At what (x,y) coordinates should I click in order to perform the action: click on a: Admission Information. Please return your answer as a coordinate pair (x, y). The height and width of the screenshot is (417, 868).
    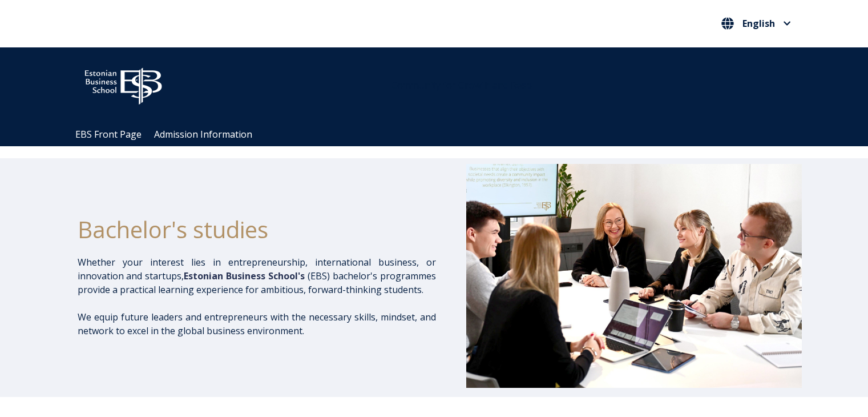
    Looking at the image, I should click on (203, 134).